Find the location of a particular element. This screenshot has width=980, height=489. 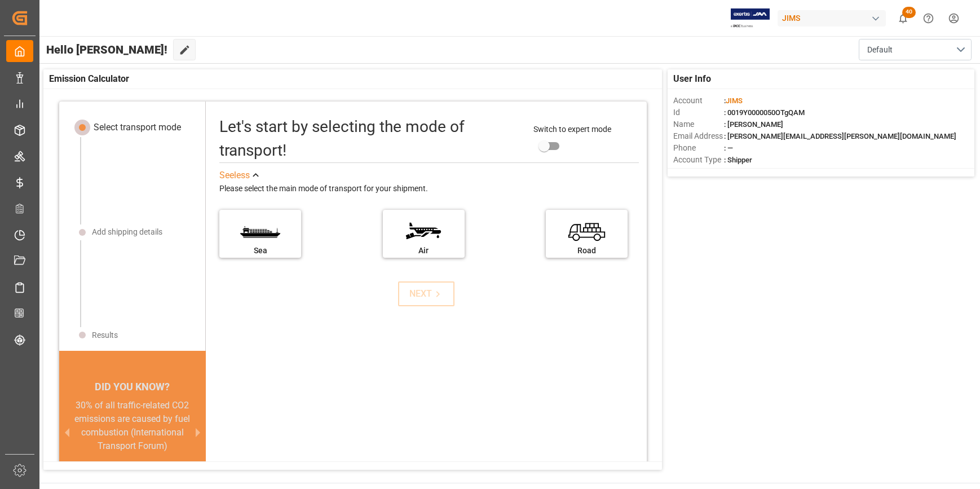

span: User Info is located at coordinates (692, 79).